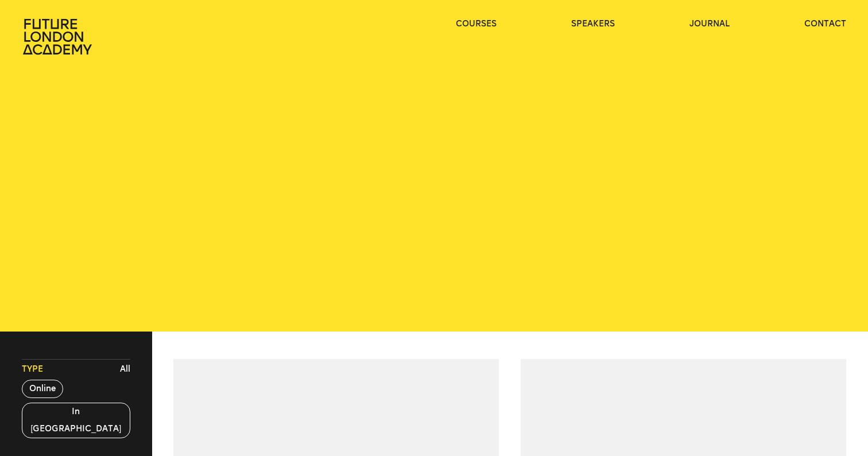 This screenshot has width=868, height=456. Describe the element at coordinates (709, 24) in the screenshot. I see `a: journal` at that location.